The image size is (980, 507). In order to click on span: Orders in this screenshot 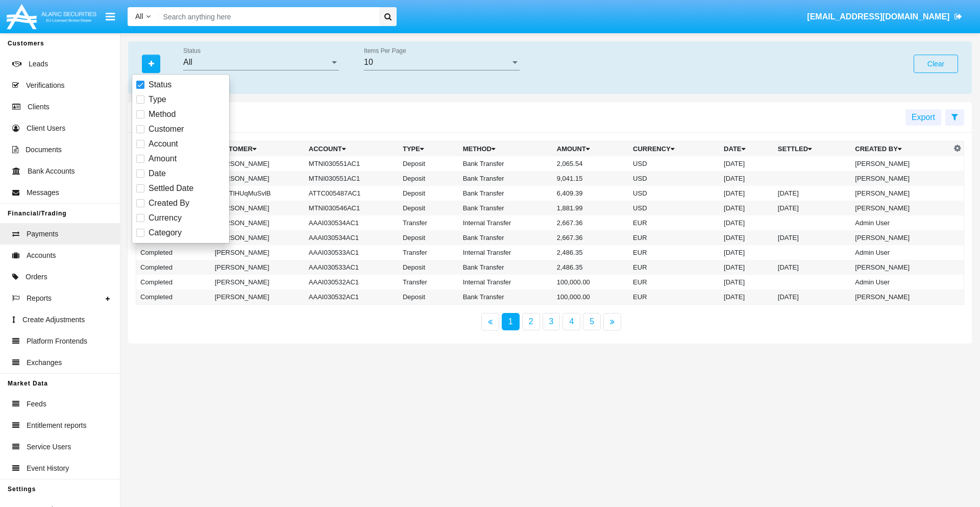, I will do `click(36, 276)`.